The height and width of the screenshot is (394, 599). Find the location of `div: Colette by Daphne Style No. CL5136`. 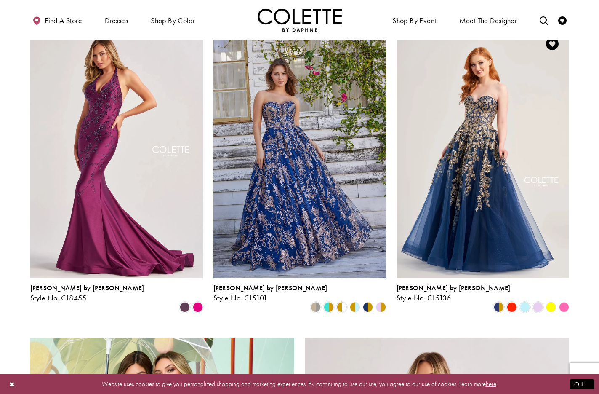

div: Colette by Daphne Style No. CL5136 is located at coordinates (453, 293).